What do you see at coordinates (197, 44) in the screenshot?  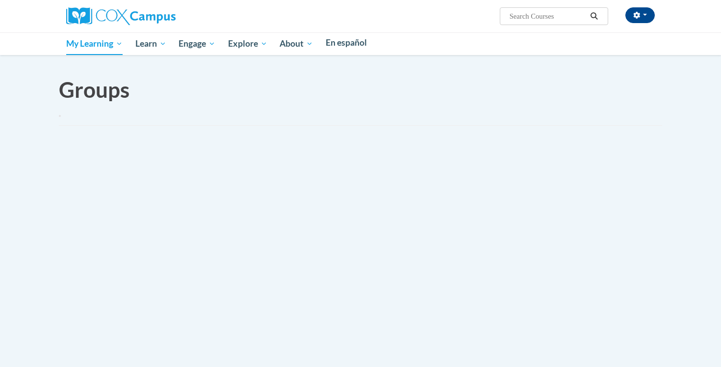 I see `a: Engage` at bounding box center [197, 44].